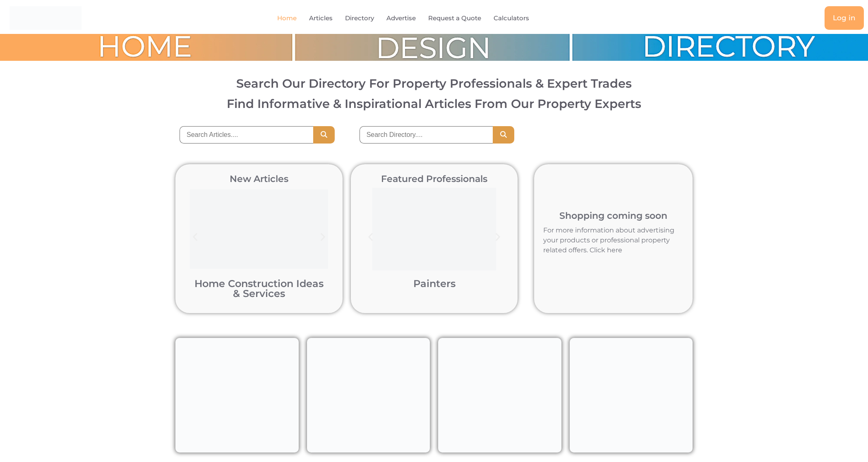  I want to click on h2: New Articles, so click(259, 179).